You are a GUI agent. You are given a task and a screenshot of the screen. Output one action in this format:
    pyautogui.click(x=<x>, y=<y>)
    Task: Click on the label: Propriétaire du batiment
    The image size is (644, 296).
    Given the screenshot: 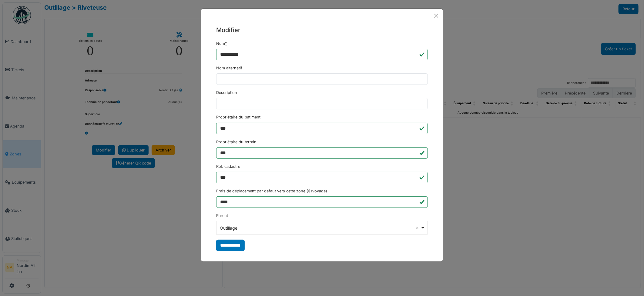 What is the action you would take?
    pyautogui.click(x=238, y=117)
    